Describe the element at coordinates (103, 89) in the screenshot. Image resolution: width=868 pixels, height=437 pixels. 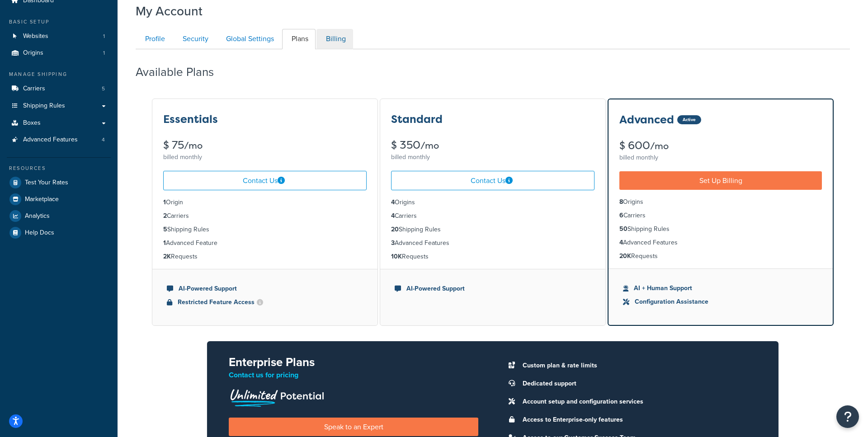
I see `span: 5` at that location.